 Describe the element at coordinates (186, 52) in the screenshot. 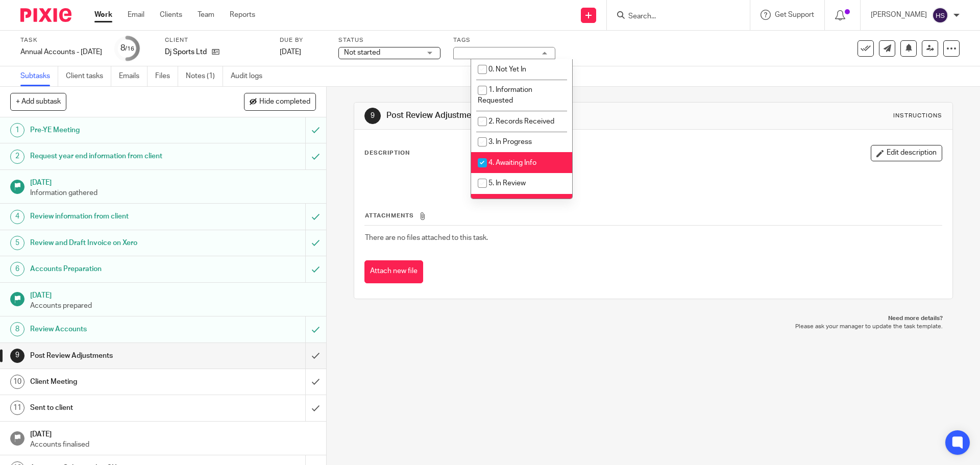

I see `p: Dj Sports Ltd` at that location.